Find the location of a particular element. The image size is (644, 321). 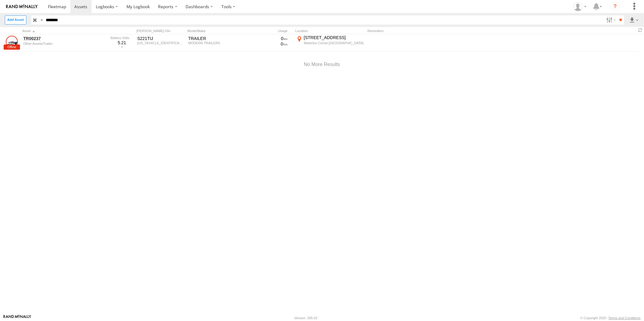

label: Click to View Current Location is located at coordinates (330, 43).